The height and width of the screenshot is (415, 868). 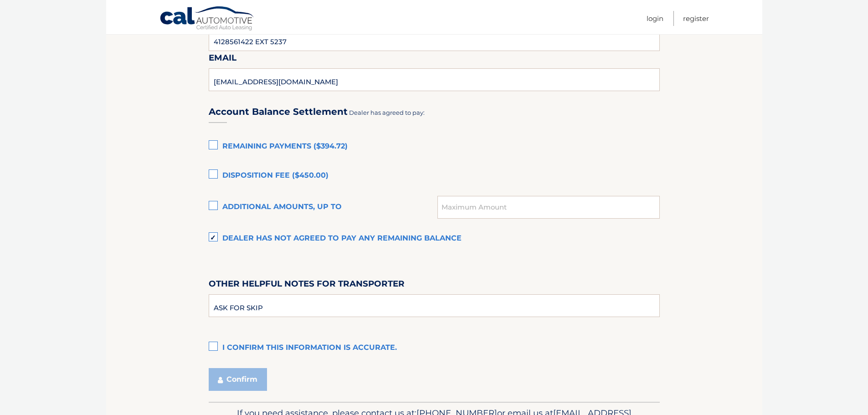 I want to click on label: Disposition Fee ($450.00), so click(x=434, y=176).